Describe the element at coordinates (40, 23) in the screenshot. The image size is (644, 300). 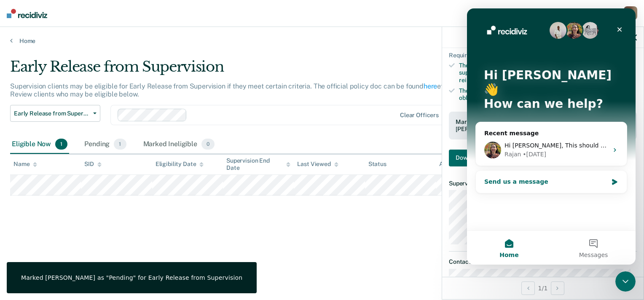
I see `img: logo` at that location.